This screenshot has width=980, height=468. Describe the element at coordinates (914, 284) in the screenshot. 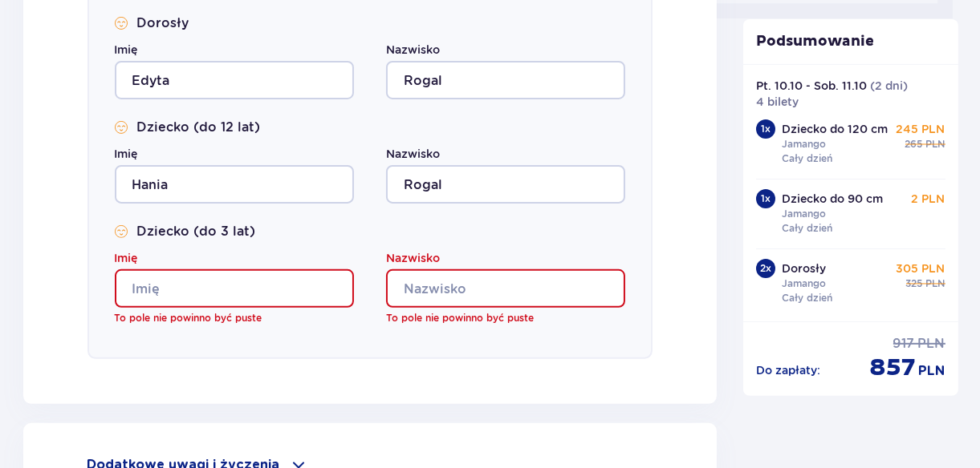

I see `span: 325` at that location.